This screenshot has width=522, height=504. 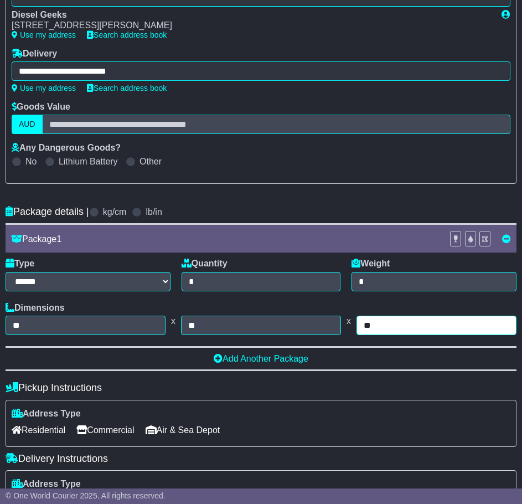 I want to click on label: Lithium Battery, so click(x=88, y=161).